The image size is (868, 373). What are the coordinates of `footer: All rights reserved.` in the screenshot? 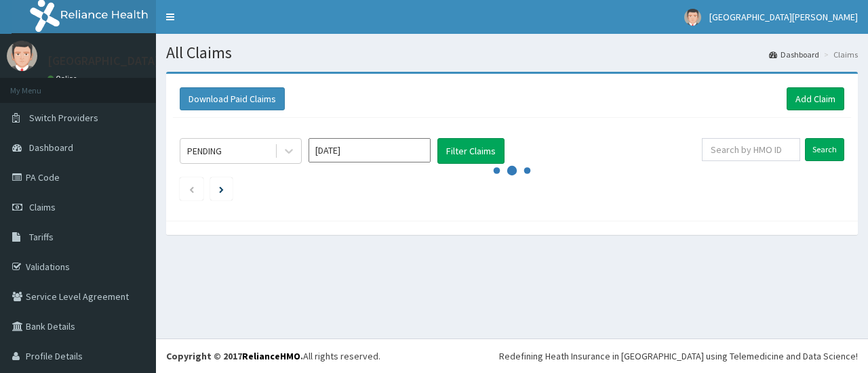 It's located at (512, 356).